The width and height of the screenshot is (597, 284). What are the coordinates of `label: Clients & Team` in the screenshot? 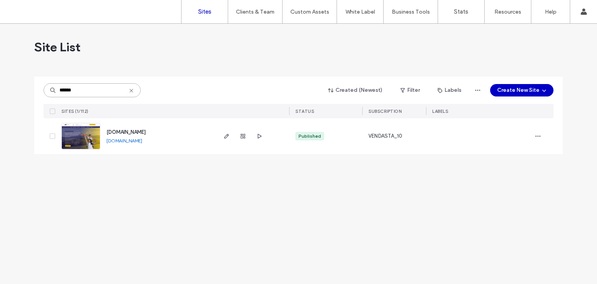 It's located at (255, 12).